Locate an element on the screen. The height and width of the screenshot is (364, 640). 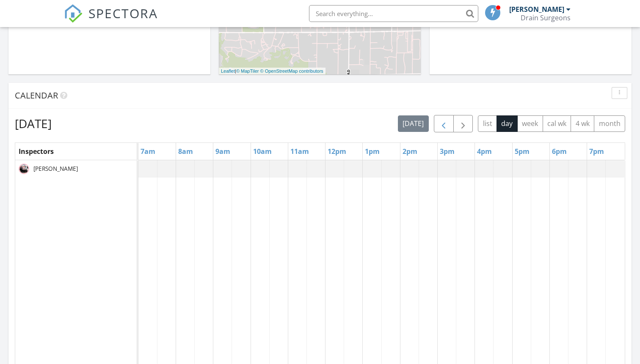
input: Search everything... is located at coordinates (394, 14).